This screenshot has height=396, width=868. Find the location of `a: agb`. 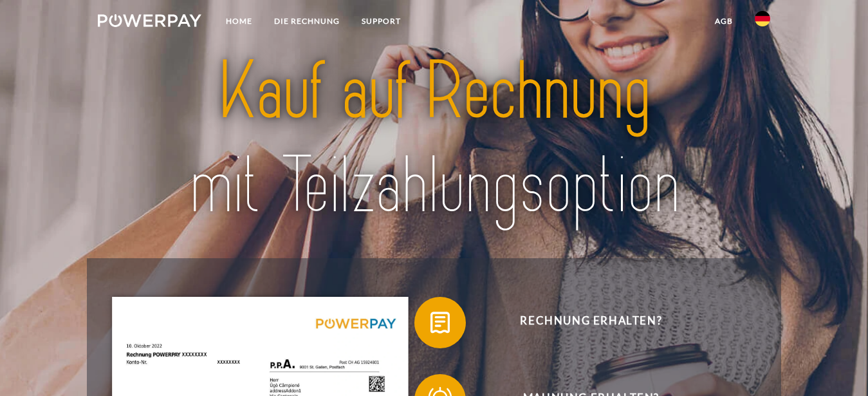

a: agb is located at coordinates (724, 21).